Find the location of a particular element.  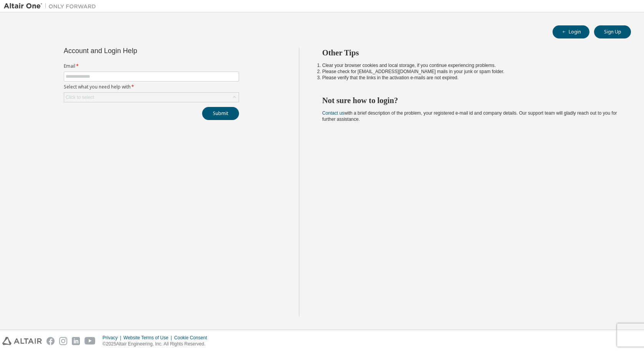

img: facebook.svg is located at coordinates (50, 340).